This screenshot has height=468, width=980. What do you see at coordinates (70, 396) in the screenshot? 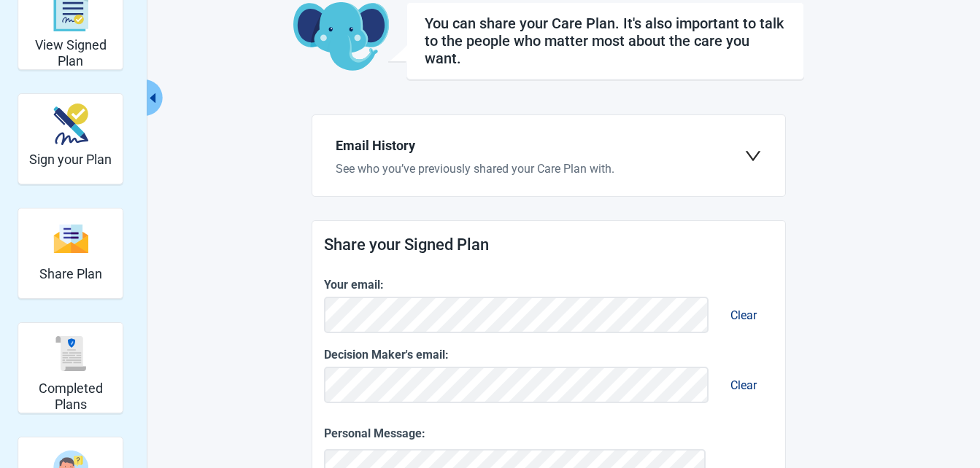
I see `h2: Completed Plans` at bounding box center [70, 396].